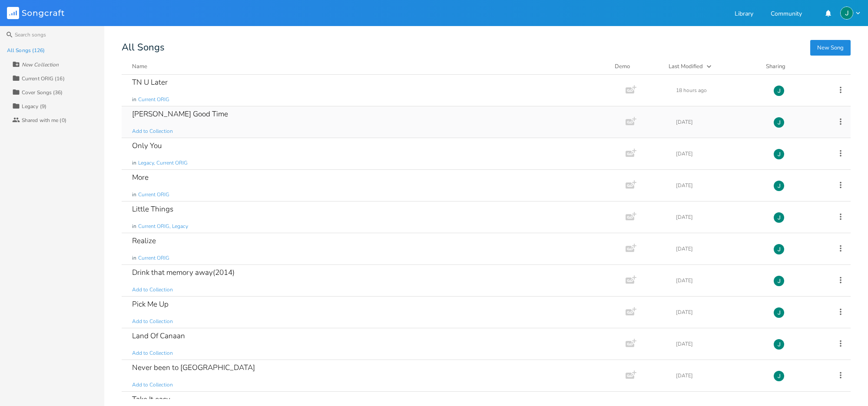 The height and width of the screenshot is (406, 868). I want to click on div: 18 hours ago, so click(720, 90).